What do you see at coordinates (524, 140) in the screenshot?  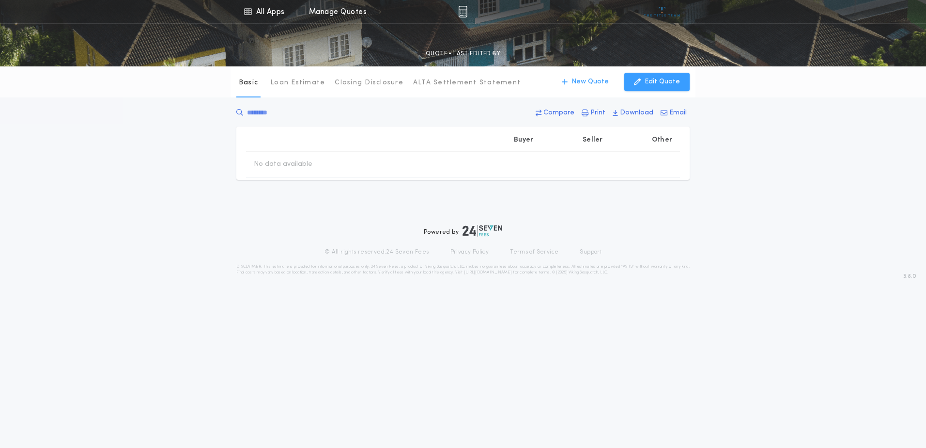 I see `p: Buyer` at bounding box center [524, 140].